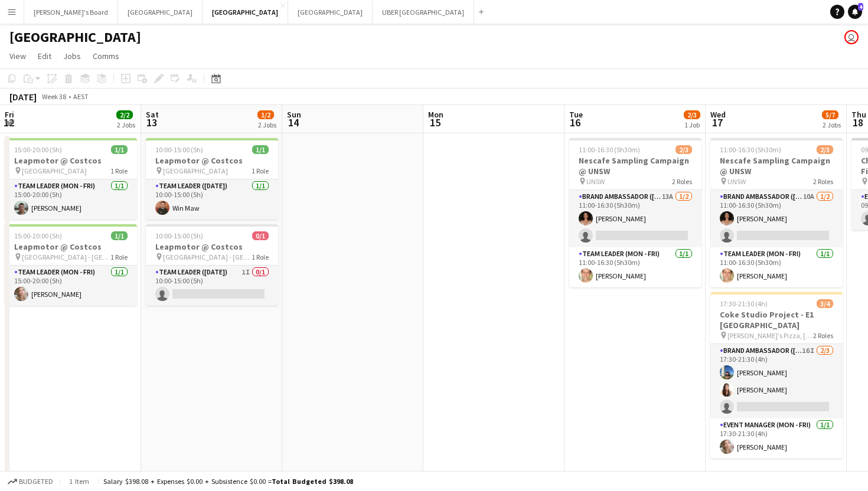 This screenshot has width=868, height=491. I want to click on span: View, so click(18, 56).